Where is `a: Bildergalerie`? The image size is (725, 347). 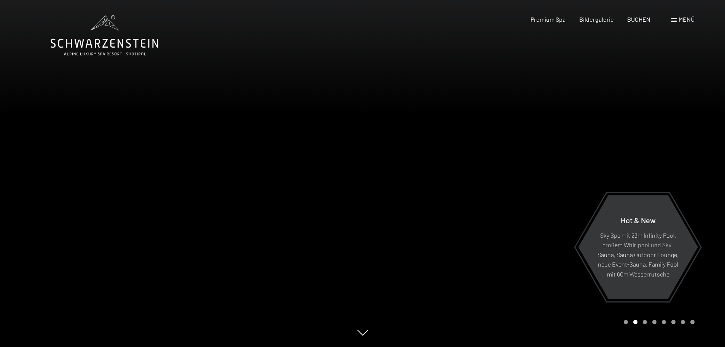
a: Bildergalerie is located at coordinates (597, 19).